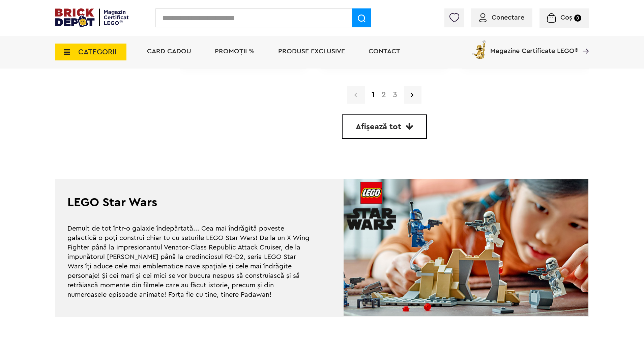  Describe the element at coordinates (311, 51) in the screenshot. I see `span: Produse exclusive` at that location.